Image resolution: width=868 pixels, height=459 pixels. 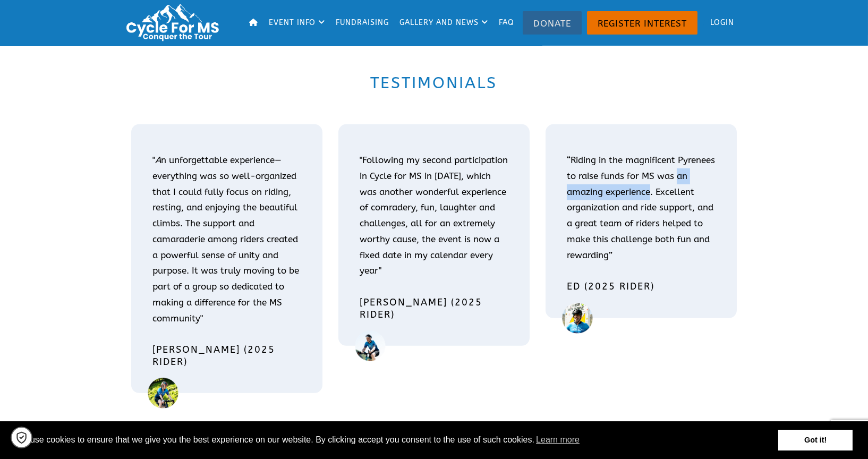 What do you see at coordinates (175, 23) in the screenshot?
I see `img: Logo` at bounding box center [175, 23].